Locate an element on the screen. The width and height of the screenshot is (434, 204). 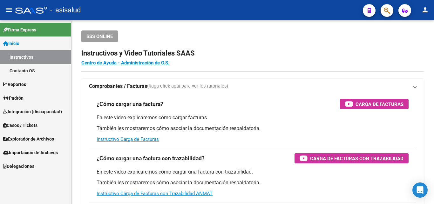
mat-icon: person is located at coordinates (425, 10).